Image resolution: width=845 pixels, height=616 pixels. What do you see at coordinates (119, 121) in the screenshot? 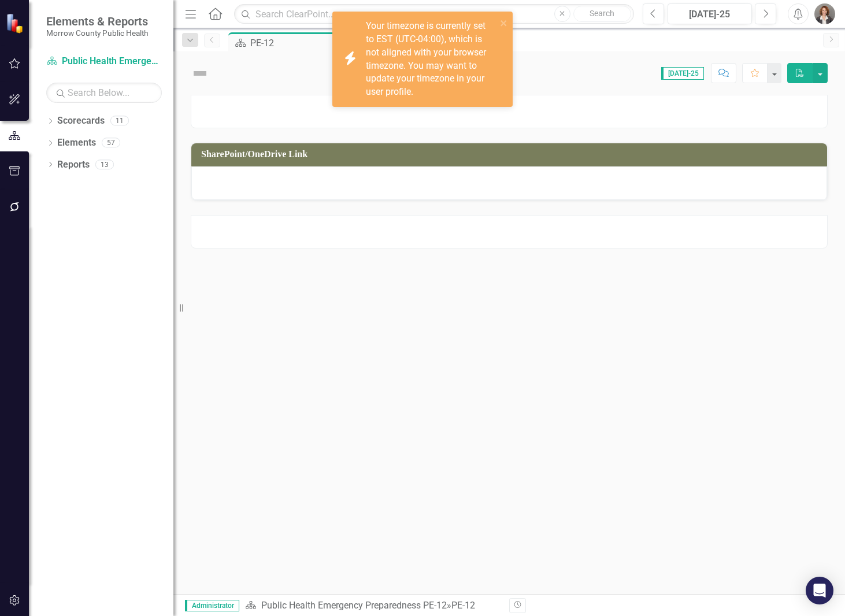
I see `div: 11` at bounding box center [119, 121].